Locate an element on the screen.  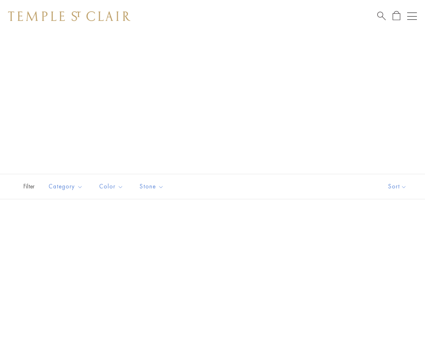
span: Category is located at coordinates (67, 187).